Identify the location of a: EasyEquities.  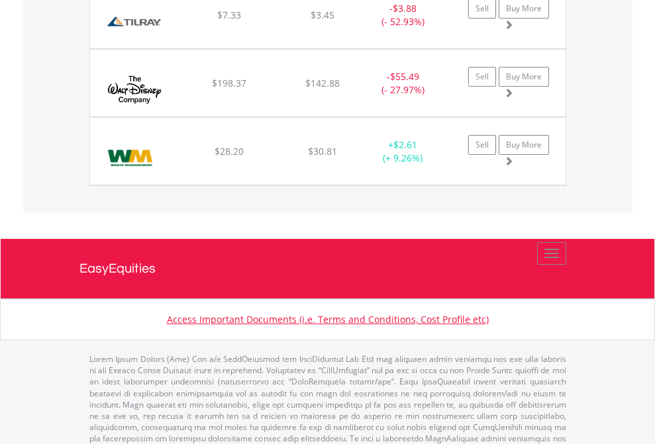
(328, 269).